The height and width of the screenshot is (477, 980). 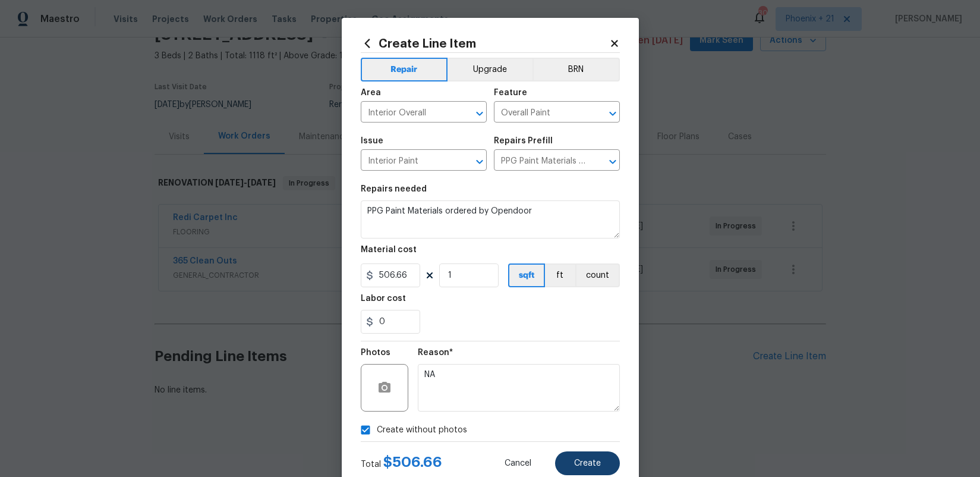 I want to click on textarea: PPG Paint Materials ordered by Opendoor, so click(x=491, y=220).